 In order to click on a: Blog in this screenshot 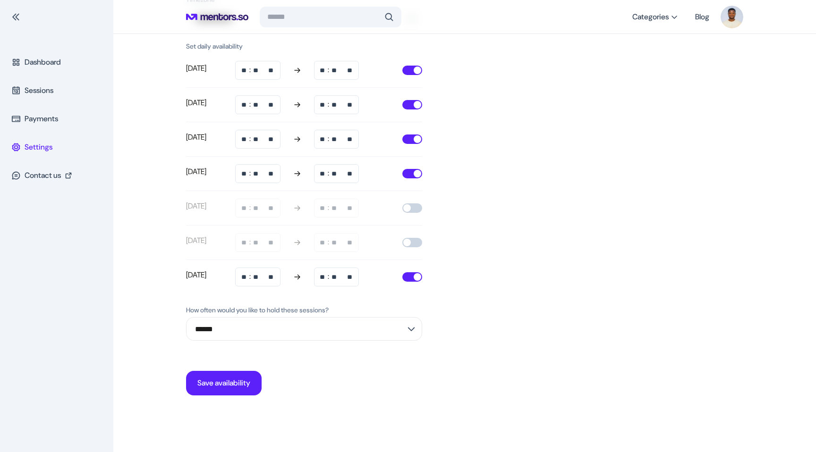, I will do `click(702, 17)`.